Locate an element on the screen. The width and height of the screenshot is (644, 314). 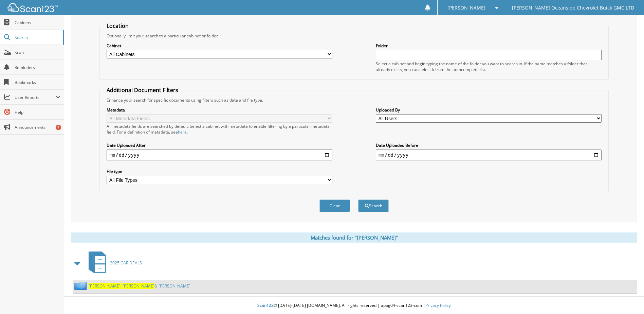
span: Announcements is located at coordinates (37, 127).